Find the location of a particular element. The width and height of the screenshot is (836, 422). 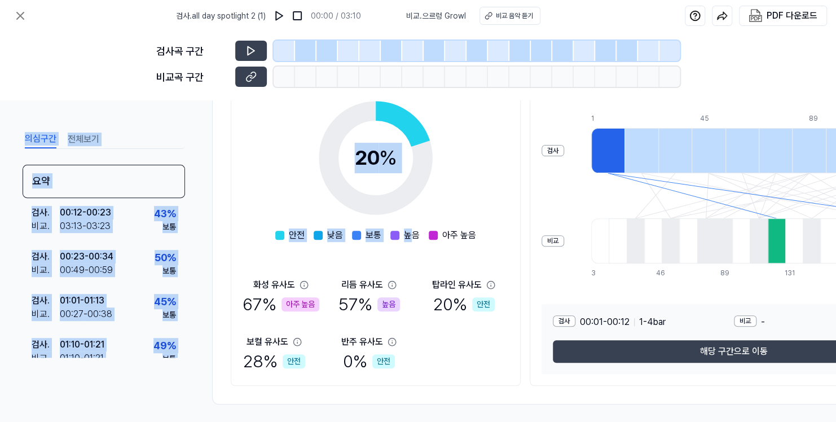

div: 비교 음악 듣기 is located at coordinates (515, 16).